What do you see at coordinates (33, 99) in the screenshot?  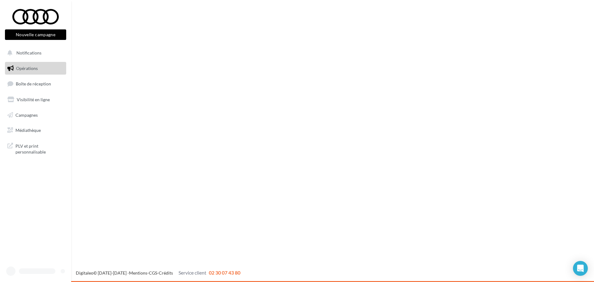 I see `span: Visibilité en ligne` at bounding box center [33, 99].